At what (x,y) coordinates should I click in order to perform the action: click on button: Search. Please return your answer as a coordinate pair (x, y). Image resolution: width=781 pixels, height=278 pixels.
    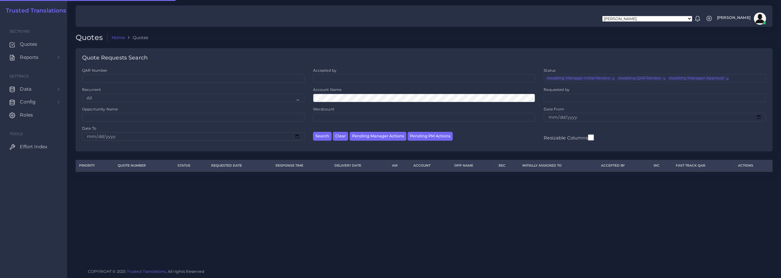
    Looking at the image, I should click on (322, 136).